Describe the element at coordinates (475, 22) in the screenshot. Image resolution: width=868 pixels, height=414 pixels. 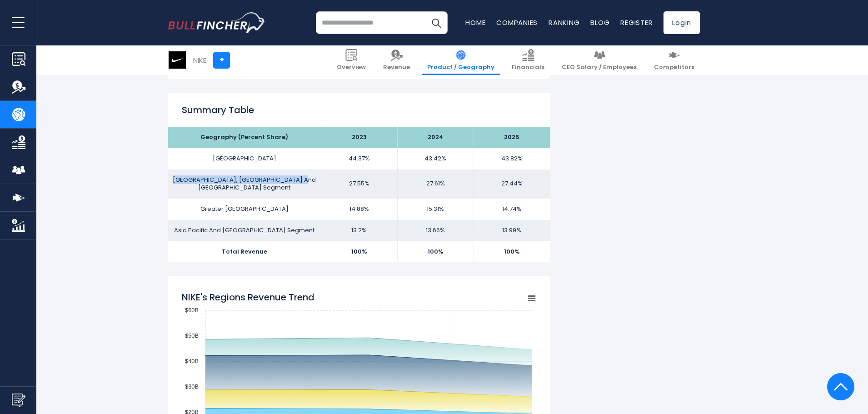
I see `a: Home` at that location.